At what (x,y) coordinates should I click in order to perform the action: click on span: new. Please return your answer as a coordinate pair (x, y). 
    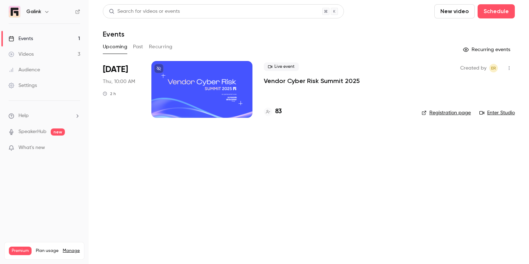
    Looking at the image, I should click on (58, 132).